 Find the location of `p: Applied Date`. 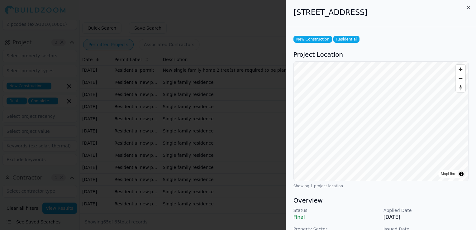

p: Applied Date is located at coordinates (426, 210).